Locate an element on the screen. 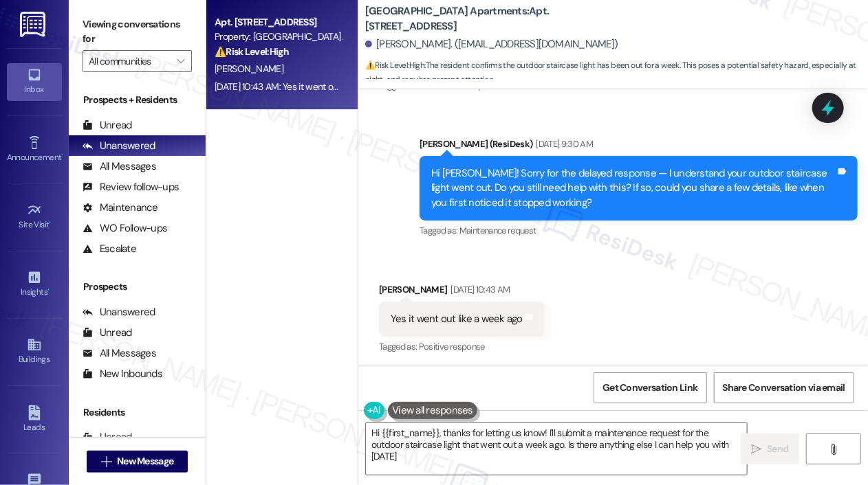  a: Buildings is located at coordinates (34, 352).